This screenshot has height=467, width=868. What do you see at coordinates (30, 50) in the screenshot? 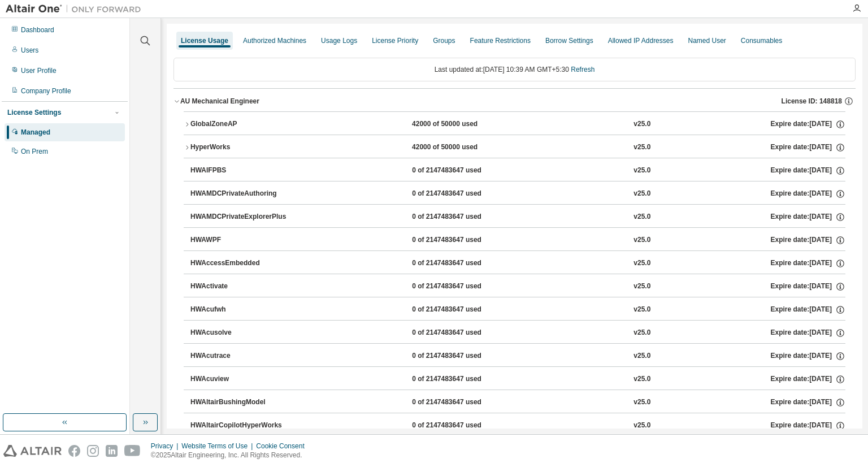
I see `div: Users` at bounding box center [30, 50].